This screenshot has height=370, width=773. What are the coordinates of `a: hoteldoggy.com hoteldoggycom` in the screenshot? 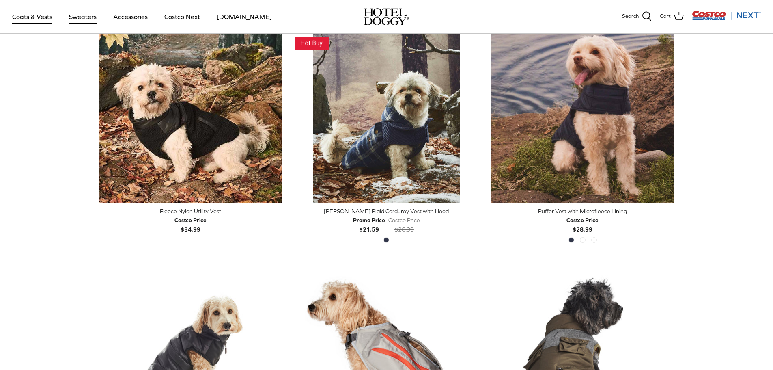 It's located at (387, 17).